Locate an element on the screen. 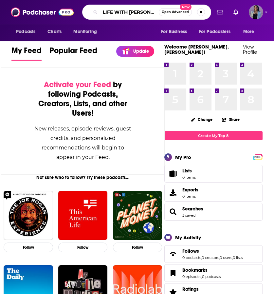 This screenshot has width=274, height=294. a: Charts is located at coordinates (54, 32).